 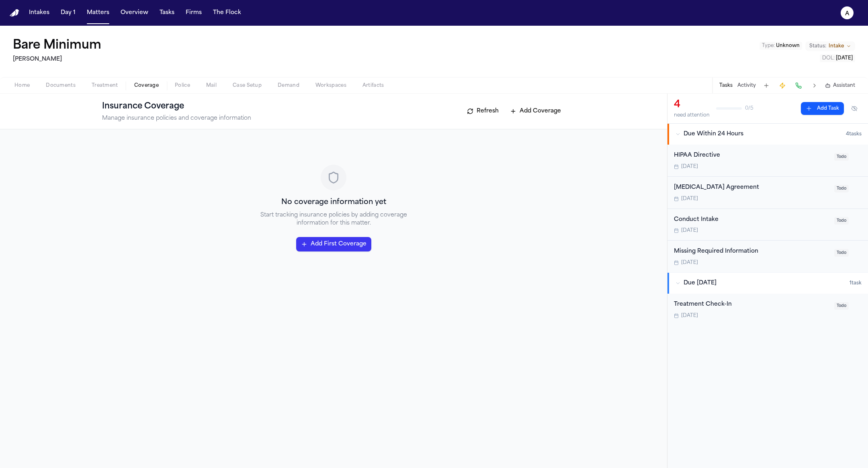 What do you see at coordinates (167, 13) in the screenshot?
I see `a: Tasks` at bounding box center [167, 13].